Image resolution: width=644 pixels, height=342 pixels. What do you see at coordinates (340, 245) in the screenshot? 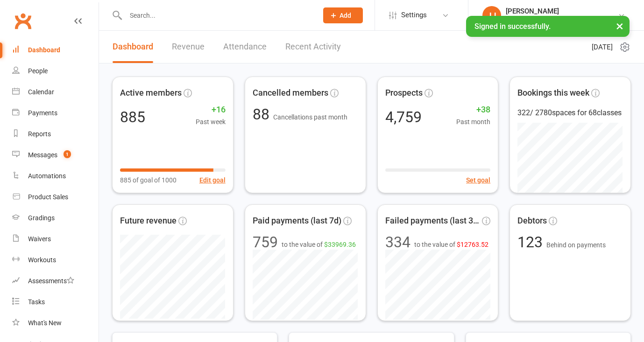
I see `span: $33969.36` at bounding box center [340, 245].